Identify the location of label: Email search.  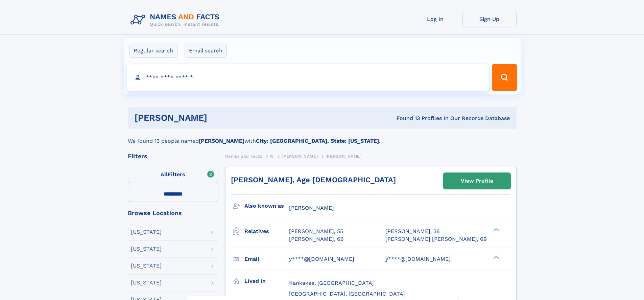
(206, 51).